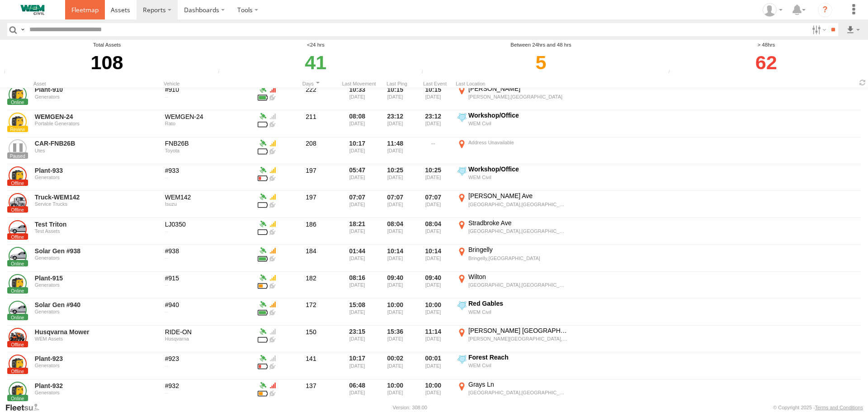  I want to click on div: Robert Towne, so click(773, 10).